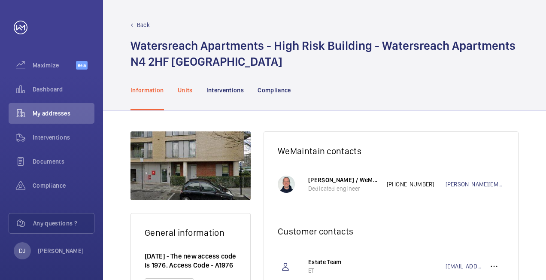 The width and height of the screenshot is (546, 280). What do you see at coordinates (343, 189) in the screenshot?
I see `p: Dedicated engineer` at bounding box center [343, 189].